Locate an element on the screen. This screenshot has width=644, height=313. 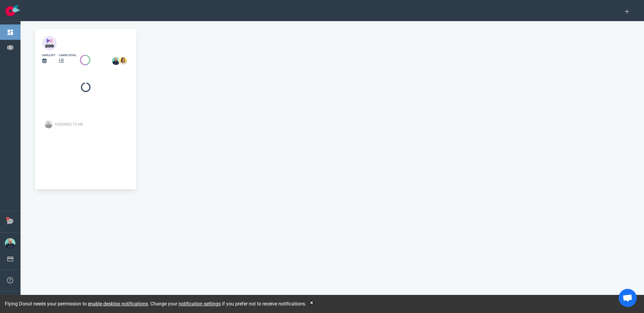
div: Assigned To Me is located at coordinates (93, 124).